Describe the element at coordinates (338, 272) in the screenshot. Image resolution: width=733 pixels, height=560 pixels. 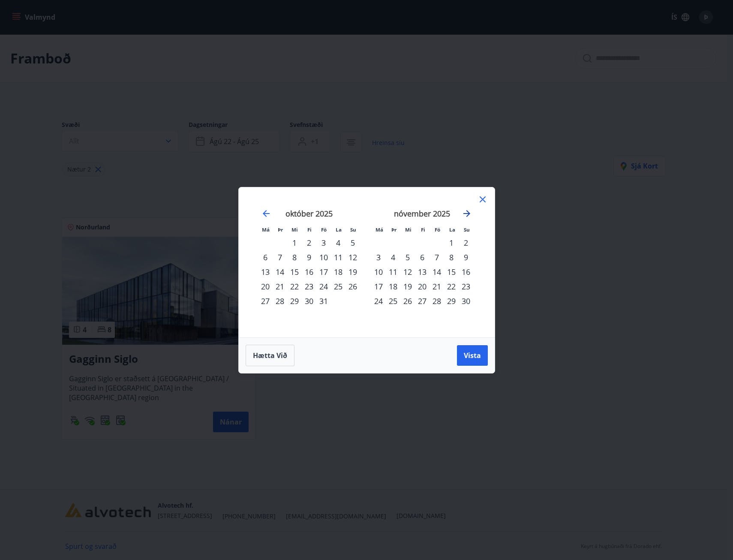
I see `td: Choose laugardagur, 18. október 2025 as your check-in date. It’s available.` at that location.